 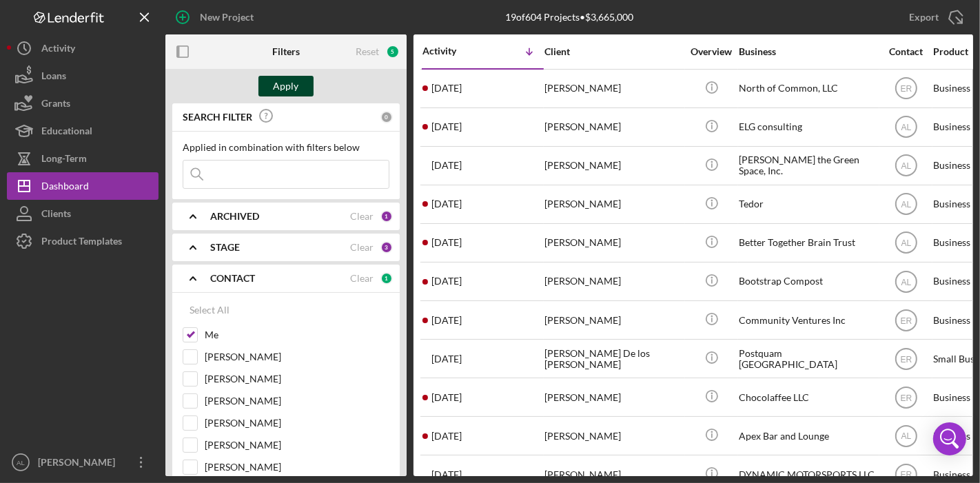 What do you see at coordinates (446, 397) in the screenshot?
I see `time: 2025-06-20 11:17` at bounding box center [446, 397].